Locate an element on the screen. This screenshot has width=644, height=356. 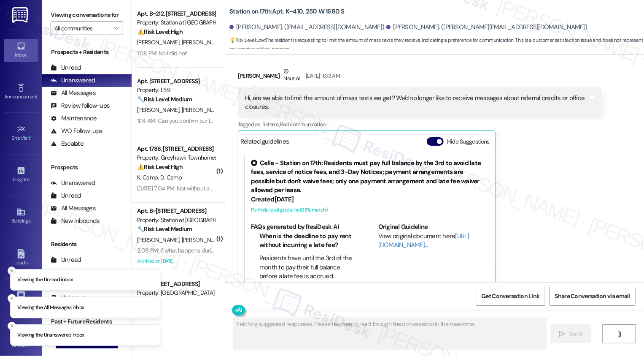
div: Maintenance is located at coordinates (74, 118).